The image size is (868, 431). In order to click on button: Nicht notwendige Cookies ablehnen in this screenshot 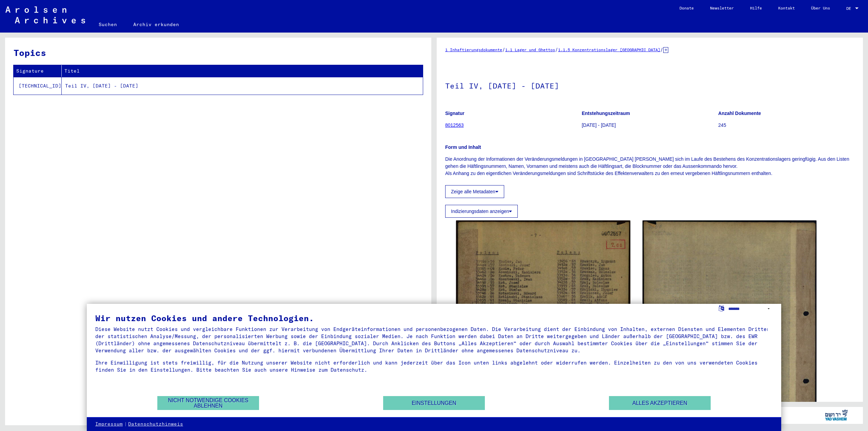, I will do `click(208, 403)`.